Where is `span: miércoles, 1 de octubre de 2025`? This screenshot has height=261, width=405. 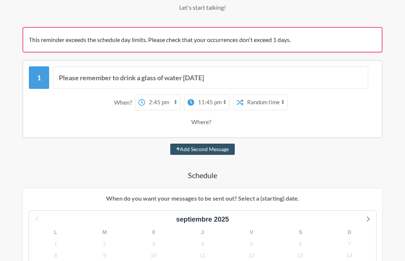 span: miércoles, 1 de octubre de 2025 is located at coordinates (55, 244).